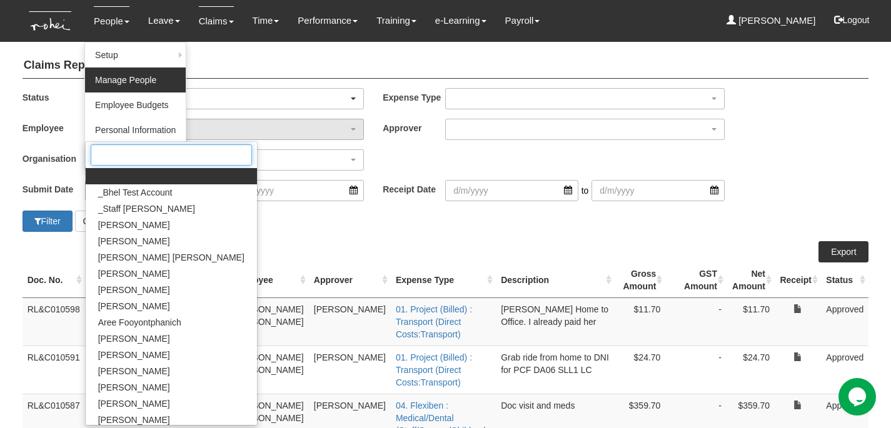 The image size is (891, 428). What do you see at coordinates (268, 280) in the screenshot?
I see `th: Employee : activate to sort column ascending` at bounding box center [268, 280].